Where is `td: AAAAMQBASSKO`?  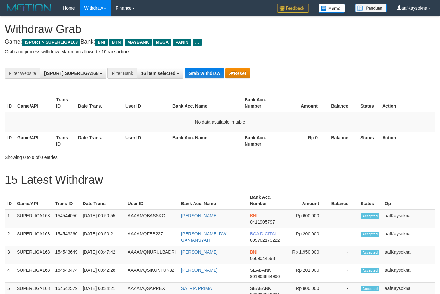
td: AAAAMQBASSKO is located at coordinates (152, 219).